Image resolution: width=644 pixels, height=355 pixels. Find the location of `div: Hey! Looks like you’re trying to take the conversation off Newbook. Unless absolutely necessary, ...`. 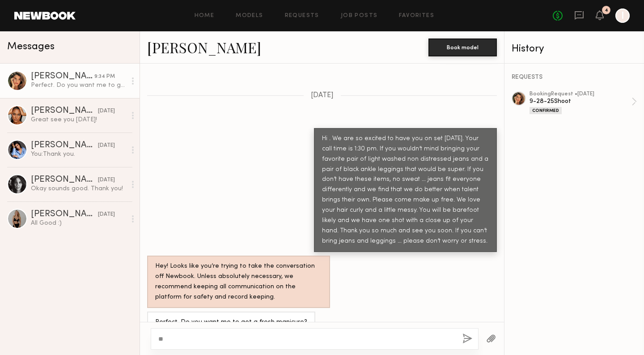

div: Hey! Looks like you’re trying to take the conversation off Newbook. Unless absolutely necessary, ... is located at coordinates (238, 282).